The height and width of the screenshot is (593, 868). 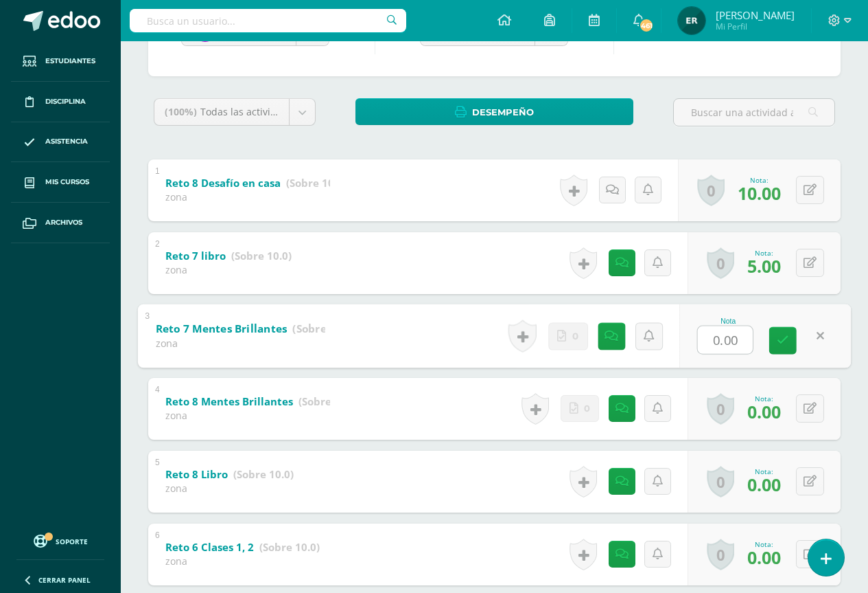 What do you see at coordinates (646, 25) in the screenshot?
I see `span: 461` at bounding box center [646, 25].